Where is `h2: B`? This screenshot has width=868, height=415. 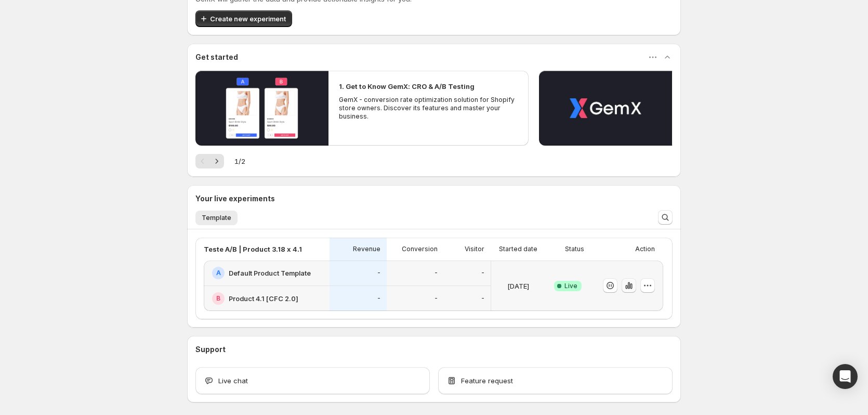
h2: B is located at coordinates (218, 298).